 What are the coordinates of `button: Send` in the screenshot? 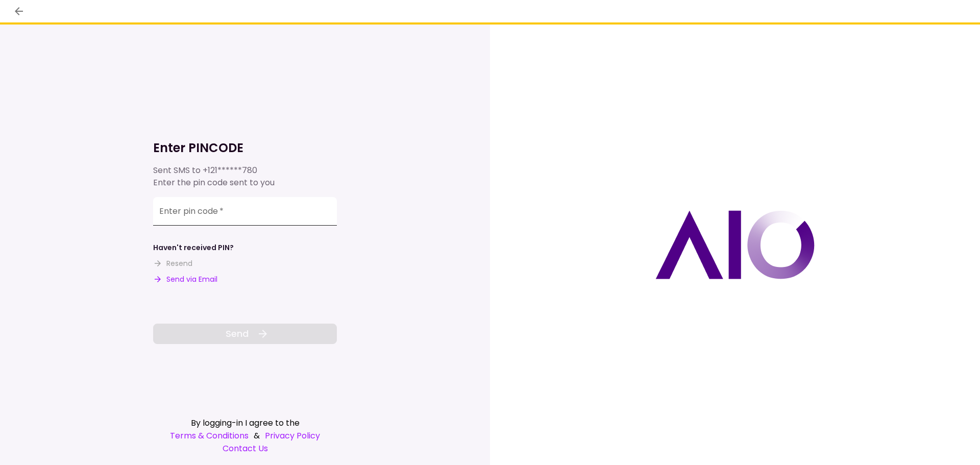 It's located at (245, 334).